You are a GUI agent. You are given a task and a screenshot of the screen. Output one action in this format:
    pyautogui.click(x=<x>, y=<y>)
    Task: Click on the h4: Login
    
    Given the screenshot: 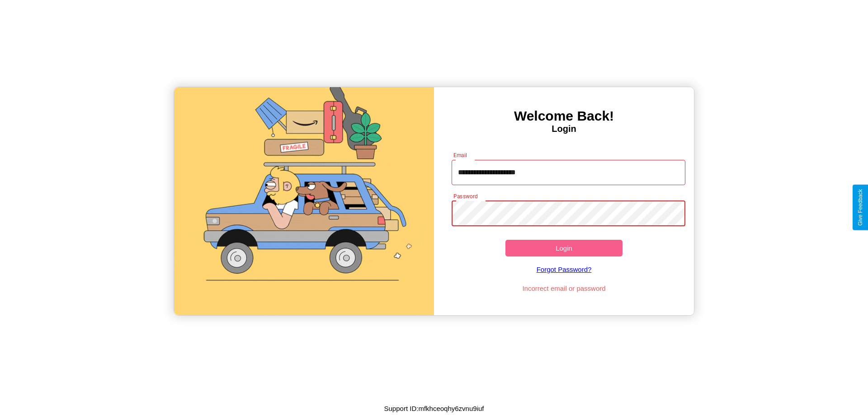 What is the action you would take?
    pyautogui.click(x=564, y=129)
    